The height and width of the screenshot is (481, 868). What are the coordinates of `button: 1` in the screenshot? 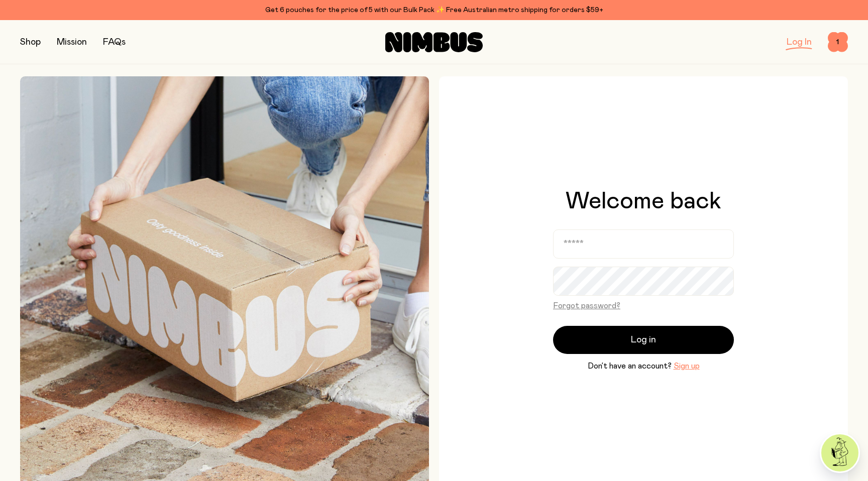 It's located at (838, 42).